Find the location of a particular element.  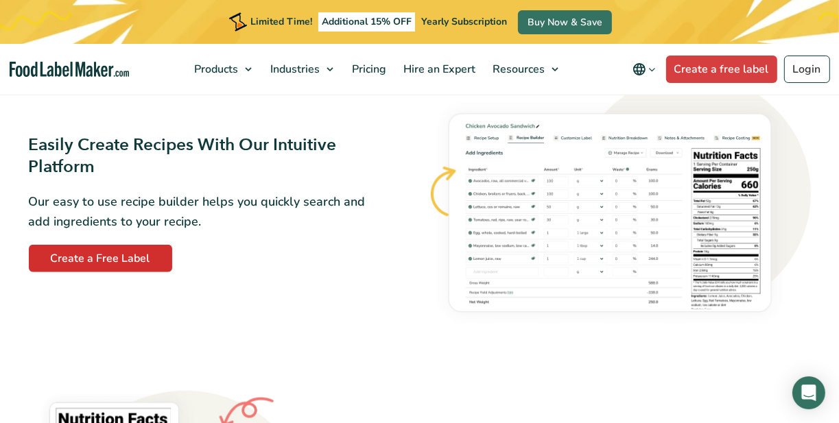

a: Food Label Maker homepage is located at coordinates (69, 69).